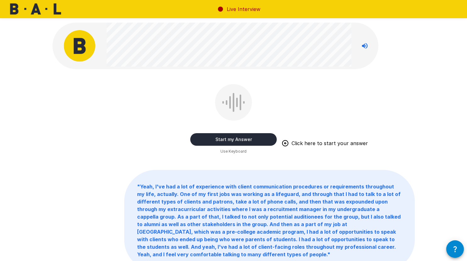  I want to click on b: " Yeah, I've had a lot of experience with client communication procedures or requirements through..., so click(269, 221).